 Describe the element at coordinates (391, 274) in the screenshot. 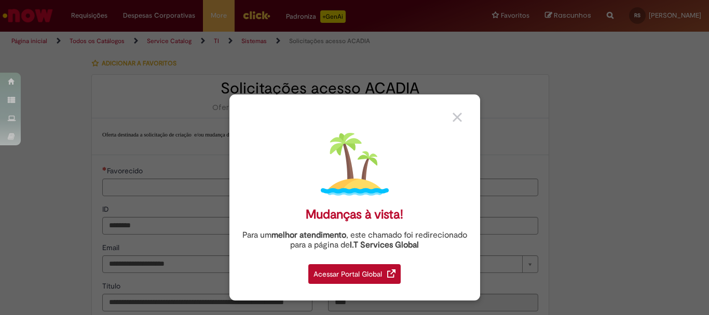

I see `img: redirect_link.png` at that location.